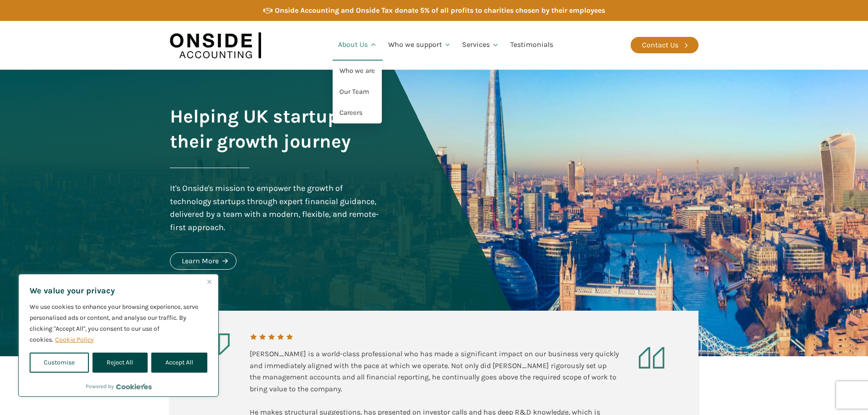  What do you see at coordinates (209, 281) in the screenshot?
I see `img: Close` at bounding box center [209, 281].